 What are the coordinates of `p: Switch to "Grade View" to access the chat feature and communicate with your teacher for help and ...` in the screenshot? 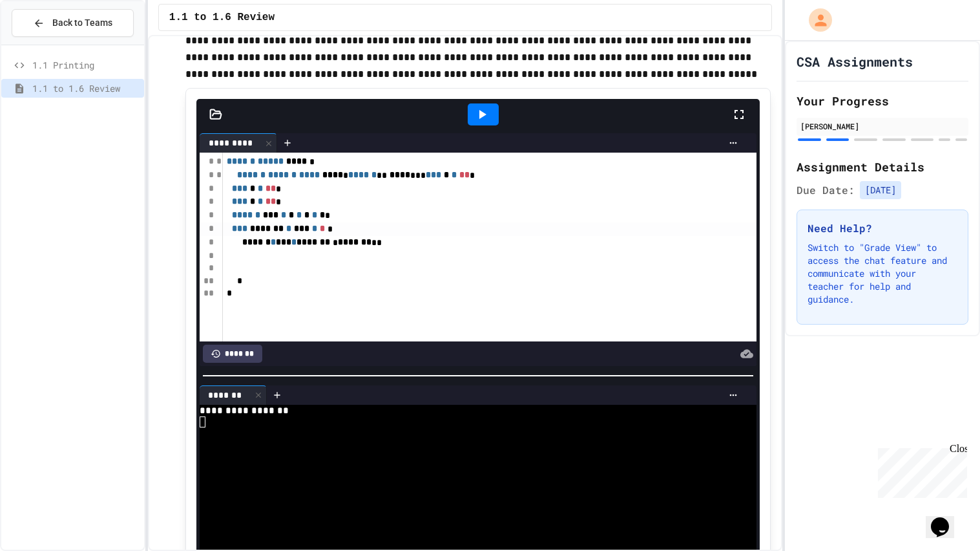 It's located at (882, 274).